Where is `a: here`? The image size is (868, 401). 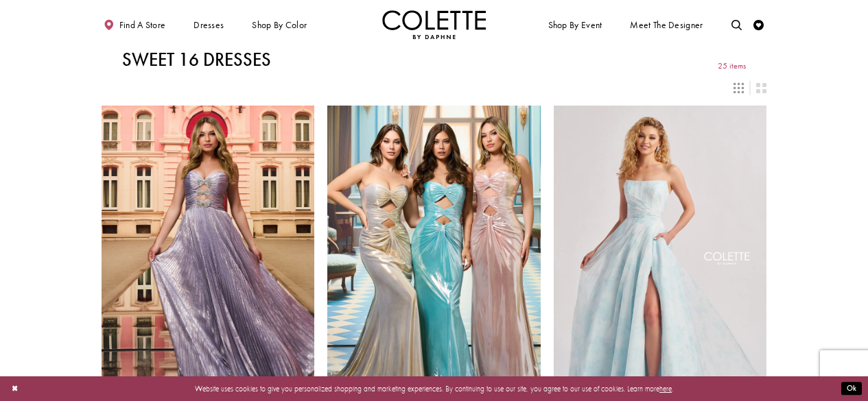 a: here is located at coordinates (665, 389).